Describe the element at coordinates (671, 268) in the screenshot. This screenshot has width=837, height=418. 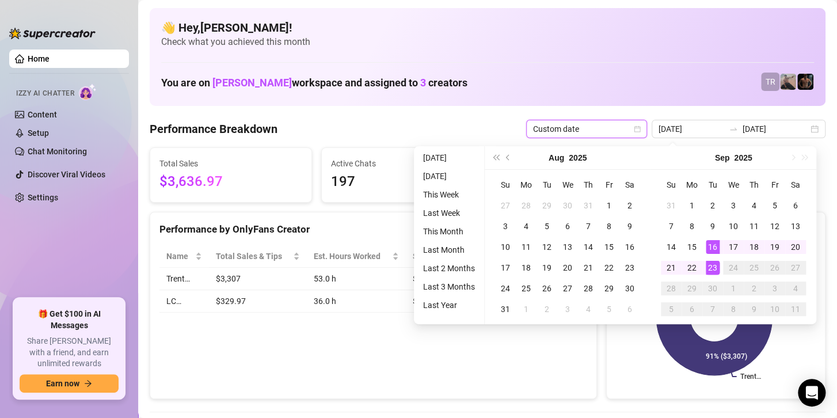
I see `td: 2025-09-21` at that location.